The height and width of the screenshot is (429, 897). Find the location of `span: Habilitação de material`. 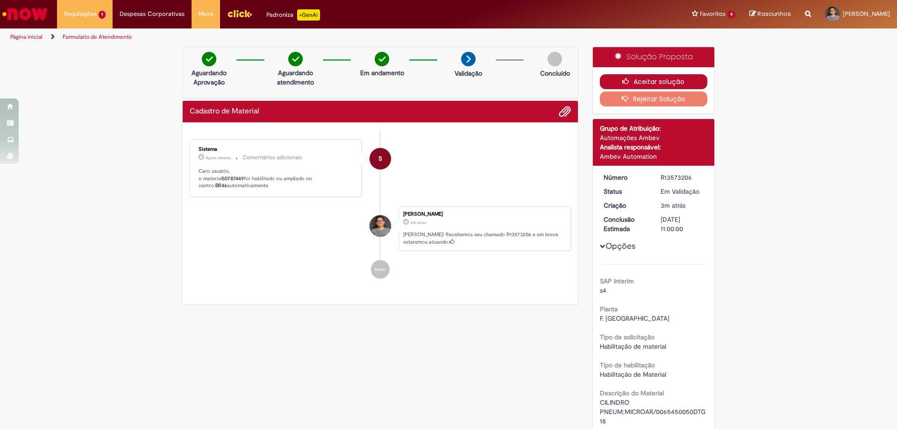

span: Habilitação de material is located at coordinates (633, 347).